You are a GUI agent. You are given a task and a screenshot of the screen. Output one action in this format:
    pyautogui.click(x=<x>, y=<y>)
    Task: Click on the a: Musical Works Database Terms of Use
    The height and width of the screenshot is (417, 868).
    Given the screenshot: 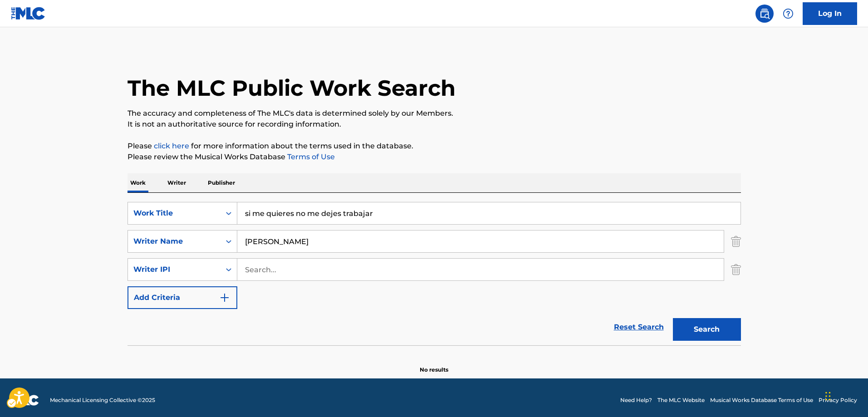 What is the action you would take?
    pyautogui.click(x=762, y=400)
    